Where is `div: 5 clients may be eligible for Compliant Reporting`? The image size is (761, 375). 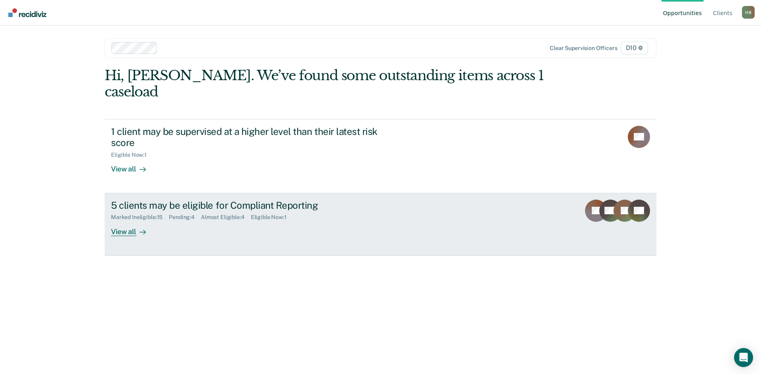
div: 5 clients may be eligible for Compliant Reporting is located at coordinates (250, 205).